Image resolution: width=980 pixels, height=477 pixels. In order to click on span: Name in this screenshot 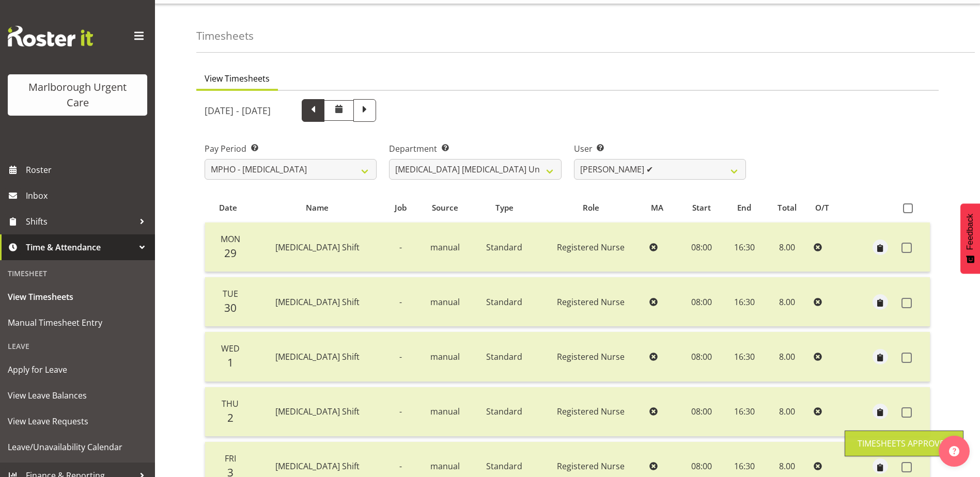, I will do `click(317, 207)`.